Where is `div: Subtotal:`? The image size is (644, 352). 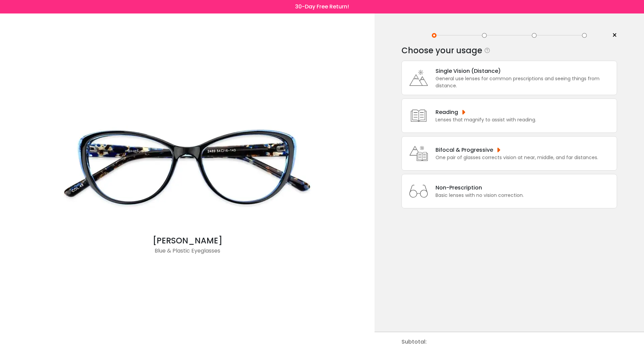
div: Subtotal: is located at coordinates (416, 342).